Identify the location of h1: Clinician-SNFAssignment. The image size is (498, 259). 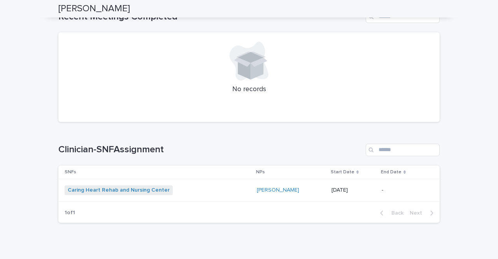
(211, 149).